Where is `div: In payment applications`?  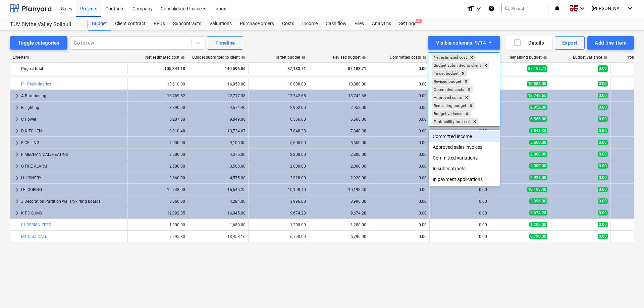
div: In payment applications is located at coordinates (464, 180).